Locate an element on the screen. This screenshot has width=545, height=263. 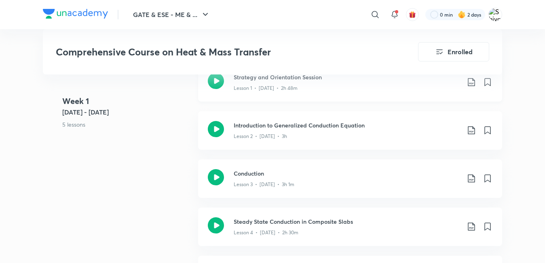
h3: Steady State Conduction in Composite Slabs is located at coordinates (347, 221).